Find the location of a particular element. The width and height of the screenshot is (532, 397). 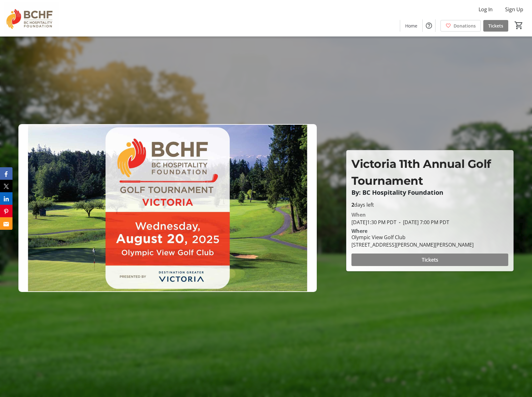

span: Log In is located at coordinates (485, 10).